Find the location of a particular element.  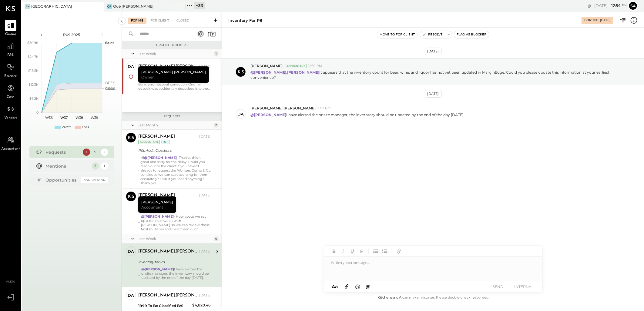

button: Bold is located at coordinates (334, 251).